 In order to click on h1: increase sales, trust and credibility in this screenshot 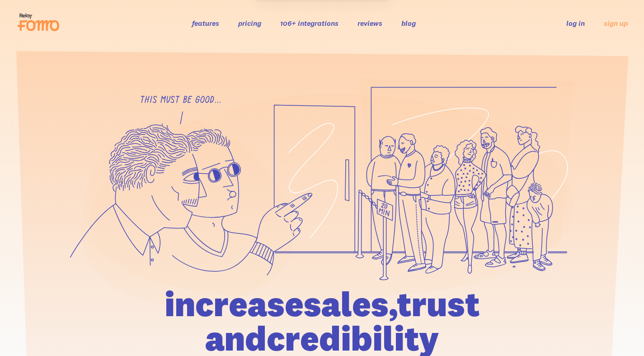, I will do `click(322, 321)`.